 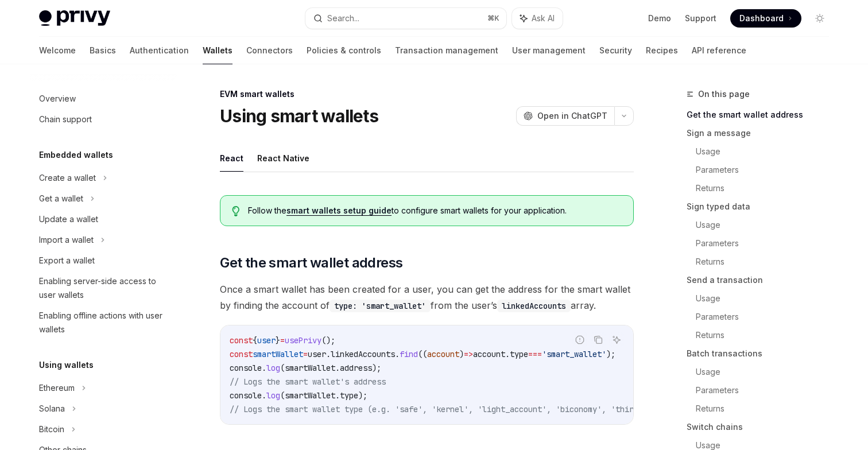 What do you see at coordinates (406, 19) in the screenshot?
I see `button: Search...⌘K` at bounding box center [406, 19].